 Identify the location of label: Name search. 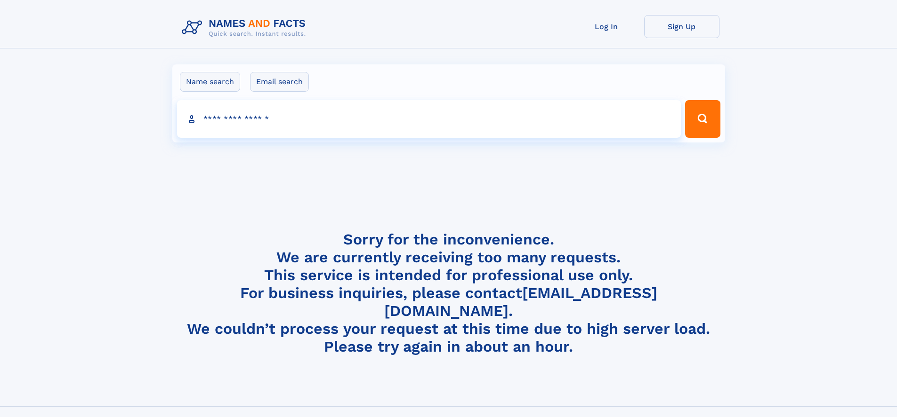
(210, 82).